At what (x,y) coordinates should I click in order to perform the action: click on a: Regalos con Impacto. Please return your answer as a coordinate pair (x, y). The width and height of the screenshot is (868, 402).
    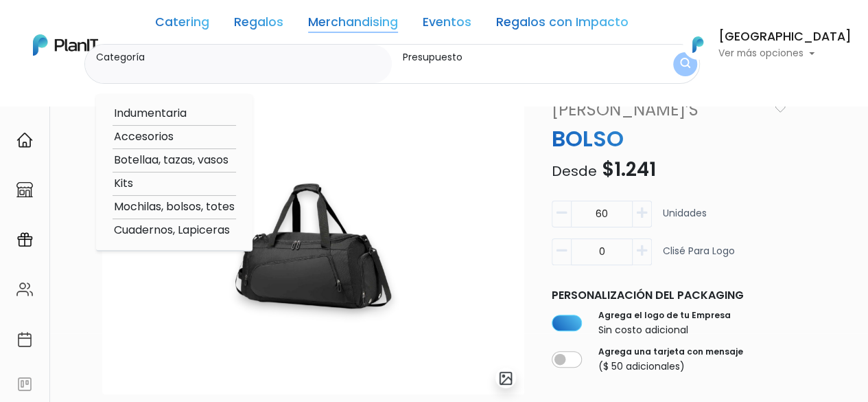
    Looking at the image, I should click on (562, 25).